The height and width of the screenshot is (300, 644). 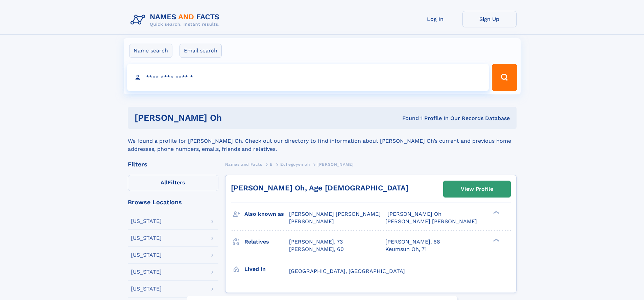 I want to click on a: Echegoyen oh, so click(x=295, y=164).